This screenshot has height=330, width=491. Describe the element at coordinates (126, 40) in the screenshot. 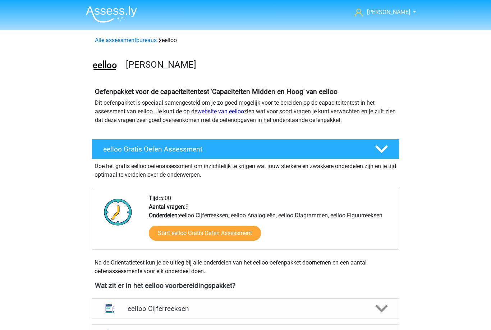

I see `a: Alle assessmentbureaus` at that location.